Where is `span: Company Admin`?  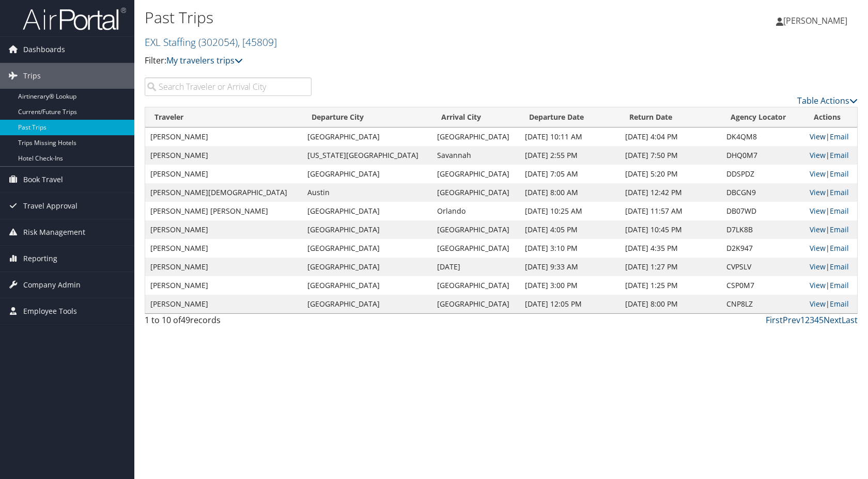
span: Company Admin is located at coordinates (52, 285).